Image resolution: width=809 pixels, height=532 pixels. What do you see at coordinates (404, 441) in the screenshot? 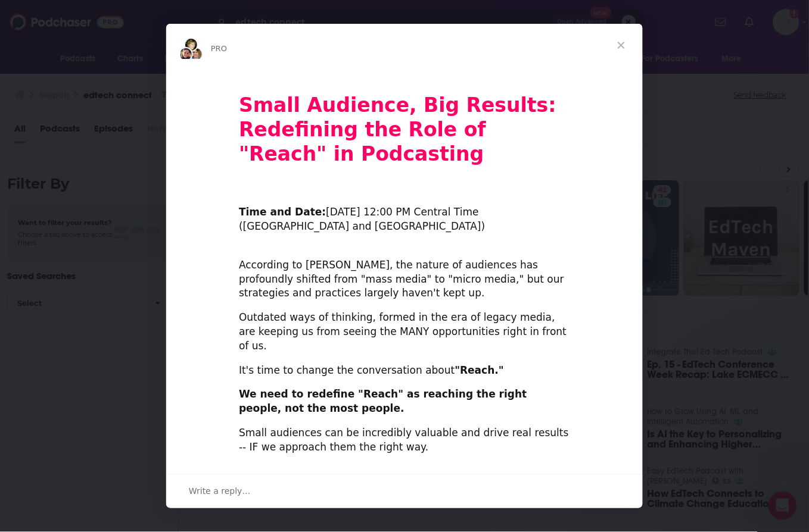
I see `div: Small audiences can be incredibly valuable and drive real results -- IF we approach them the righ...` at bounding box center [404, 441].